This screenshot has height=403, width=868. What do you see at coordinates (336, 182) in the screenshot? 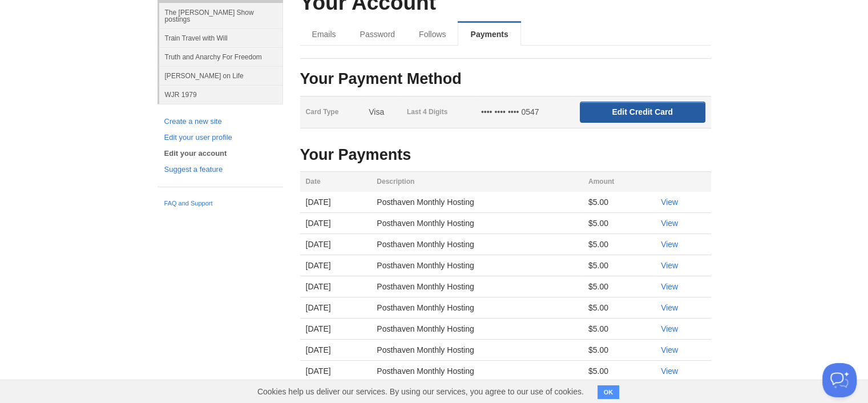
I see `th: Date` at bounding box center [336, 182].